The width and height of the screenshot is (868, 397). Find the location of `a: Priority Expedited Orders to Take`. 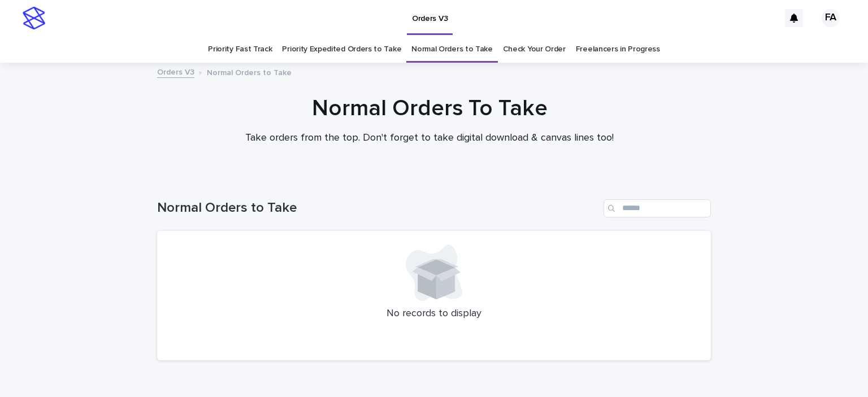

a: Priority Expedited Orders to Take is located at coordinates (341, 49).